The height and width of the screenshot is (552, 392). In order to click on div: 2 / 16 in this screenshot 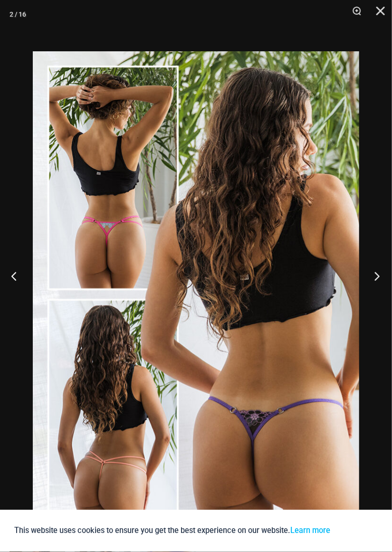, I will do `click(17, 14)`.